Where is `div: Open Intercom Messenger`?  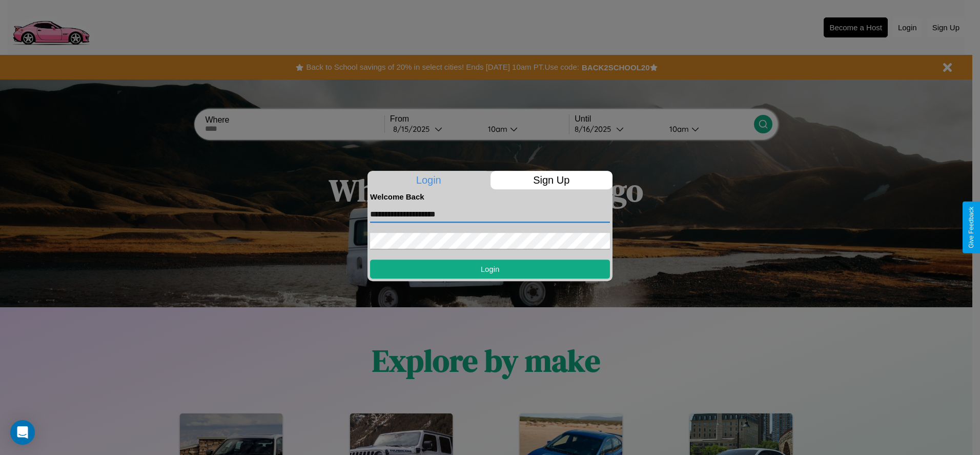 div: Open Intercom Messenger is located at coordinates (23, 432).